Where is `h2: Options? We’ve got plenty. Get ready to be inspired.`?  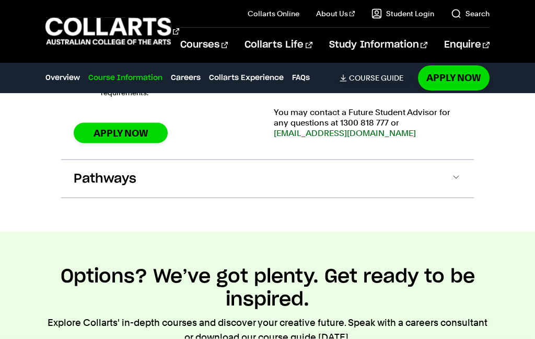
h2: Options? We’ve got plenty. Get ready to be inspired. is located at coordinates (267, 288).